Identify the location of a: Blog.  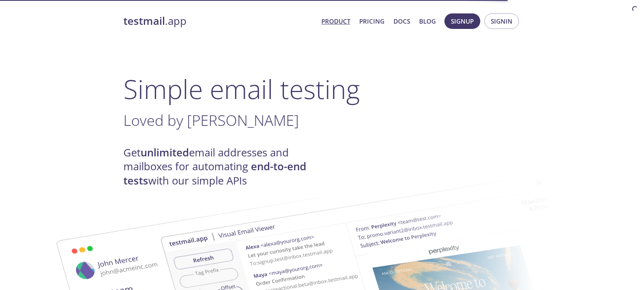
(427, 21).